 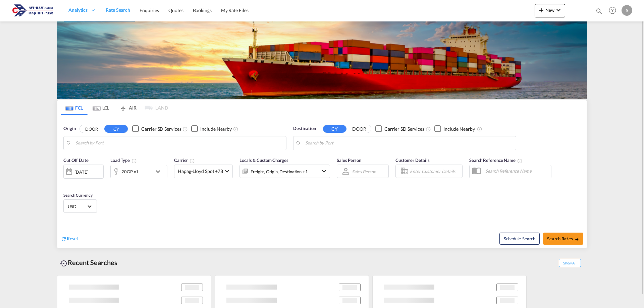 I want to click on span: USD, so click(x=77, y=206).